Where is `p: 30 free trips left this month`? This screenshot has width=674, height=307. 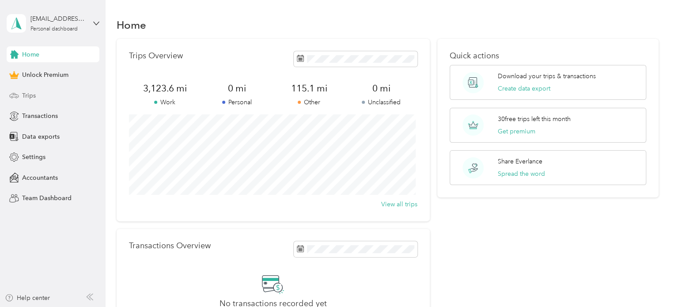
p: 30 free trips left this month is located at coordinates (534, 119).